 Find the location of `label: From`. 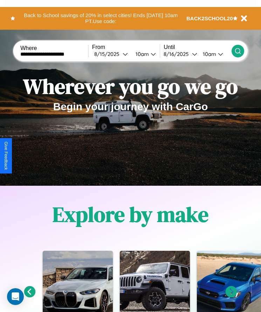

label: From is located at coordinates (126, 47).